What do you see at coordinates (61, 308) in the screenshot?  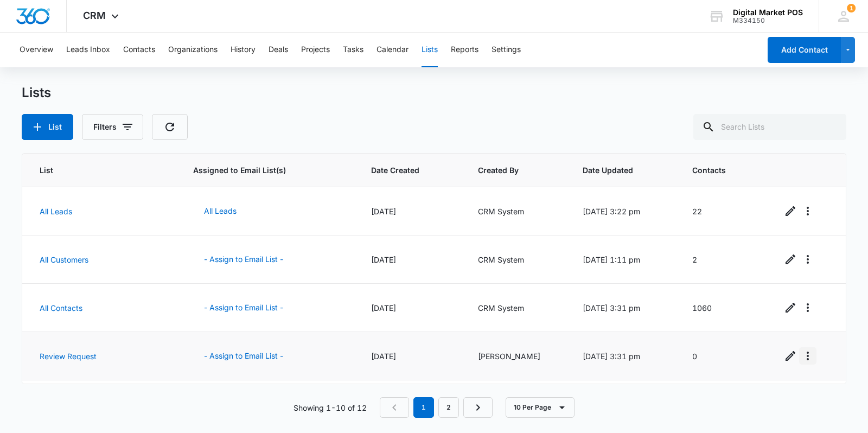 I see `a: All Contacts` at bounding box center [61, 308].